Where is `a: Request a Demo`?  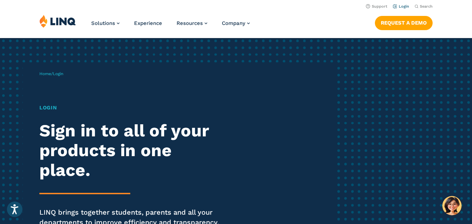
a: Request a Demo is located at coordinates (404, 23).